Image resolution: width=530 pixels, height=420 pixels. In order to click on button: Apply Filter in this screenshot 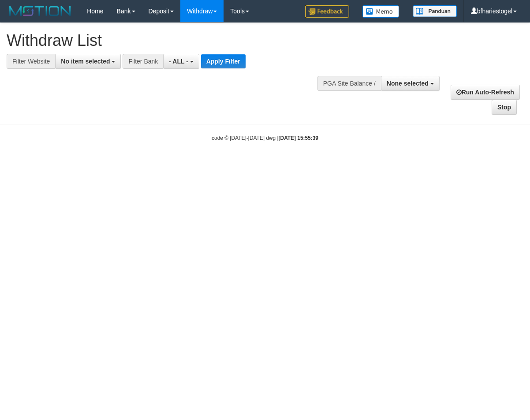, I will do `click(224, 61)`.